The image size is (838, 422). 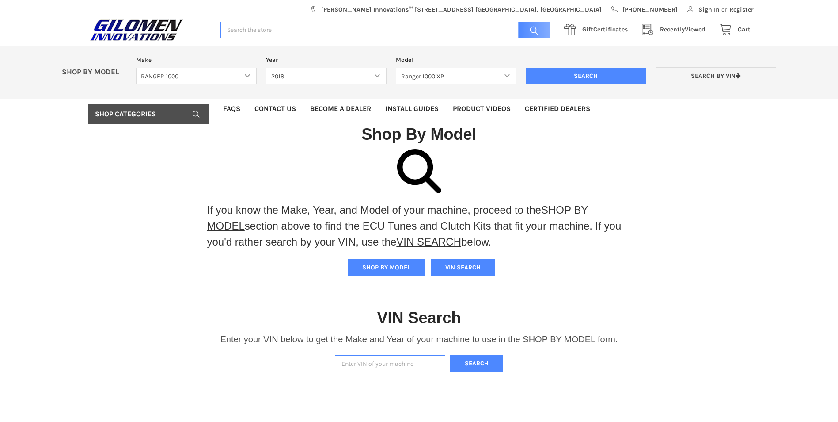 I want to click on button: VIN SEARCH, so click(x=463, y=267).